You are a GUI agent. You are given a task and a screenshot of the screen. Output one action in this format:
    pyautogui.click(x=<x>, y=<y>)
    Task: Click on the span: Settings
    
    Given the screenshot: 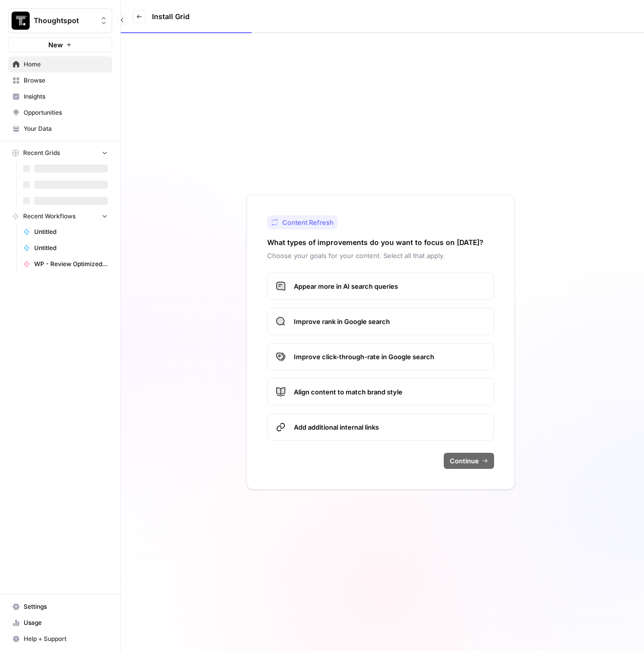 What is the action you would take?
    pyautogui.click(x=66, y=607)
    